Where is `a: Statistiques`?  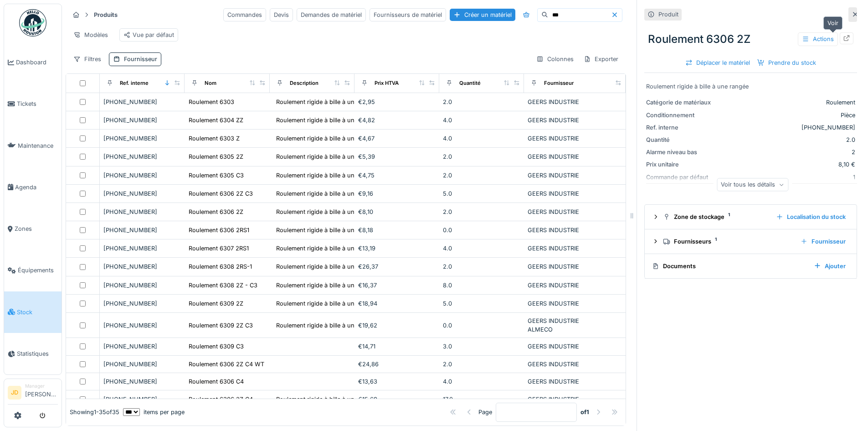
a: Statistiques is located at coordinates (33, 354).